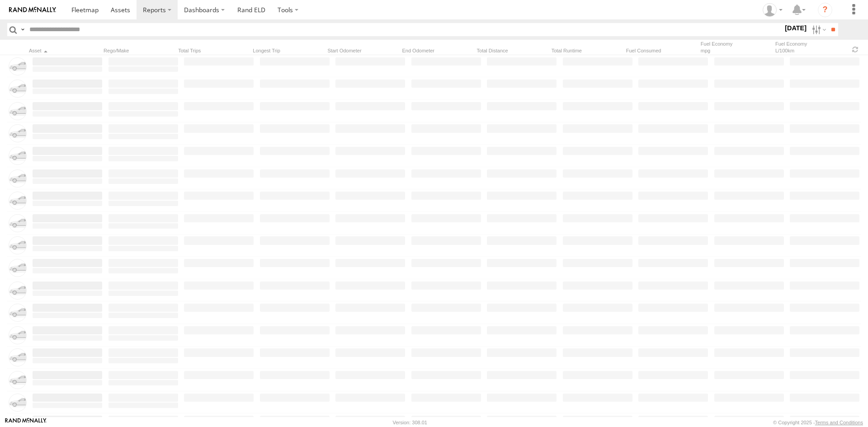  What do you see at coordinates (855, 50) in the screenshot?
I see `span: Refresh` at bounding box center [855, 50].